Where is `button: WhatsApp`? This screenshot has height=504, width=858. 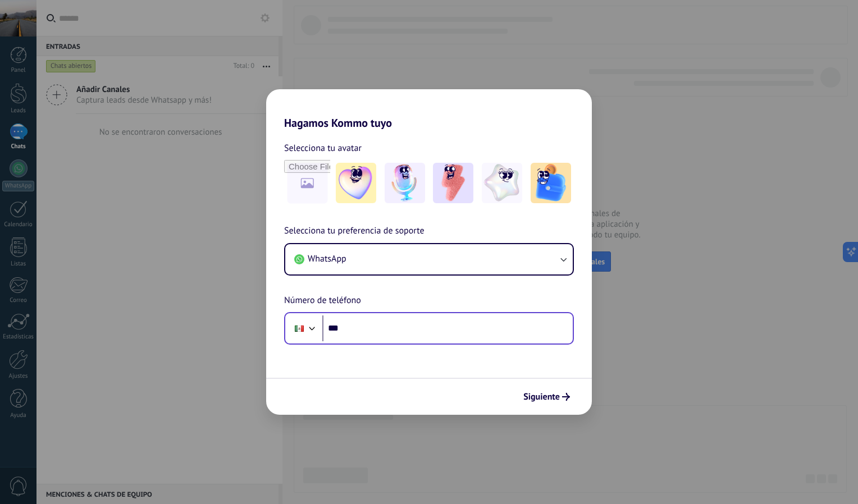 button: WhatsApp is located at coordinates (429, 259).